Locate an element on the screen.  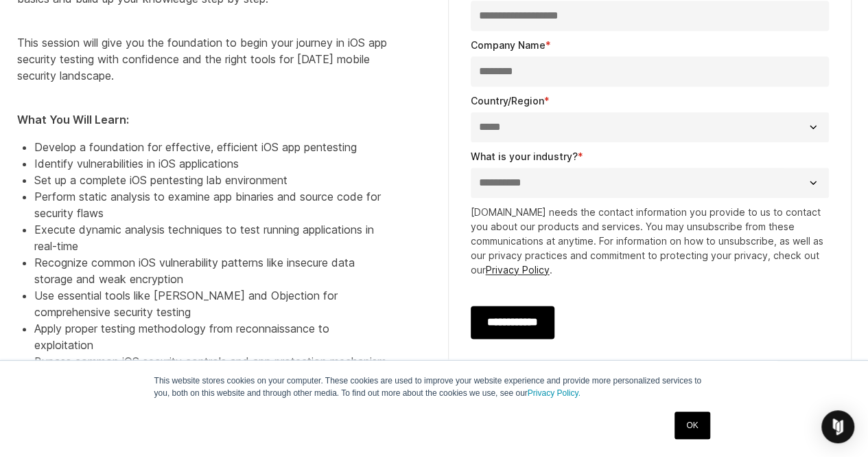
span: What is your industry? is located at coordinates (525, 156).